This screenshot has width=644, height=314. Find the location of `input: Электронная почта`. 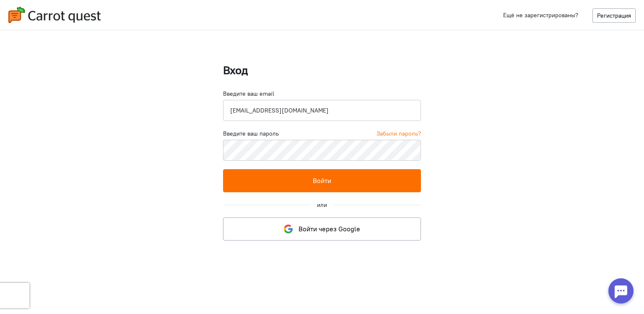

input: Электронная почта is located at coordinates (322, 111).